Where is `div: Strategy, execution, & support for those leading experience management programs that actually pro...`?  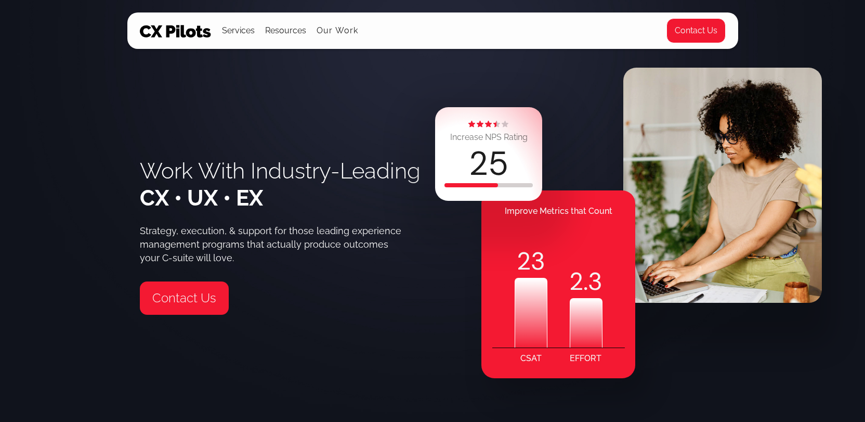
div: Strategy, execution, & support for those leading experience management programs that actually pro... is located at coordinates (274, 244).